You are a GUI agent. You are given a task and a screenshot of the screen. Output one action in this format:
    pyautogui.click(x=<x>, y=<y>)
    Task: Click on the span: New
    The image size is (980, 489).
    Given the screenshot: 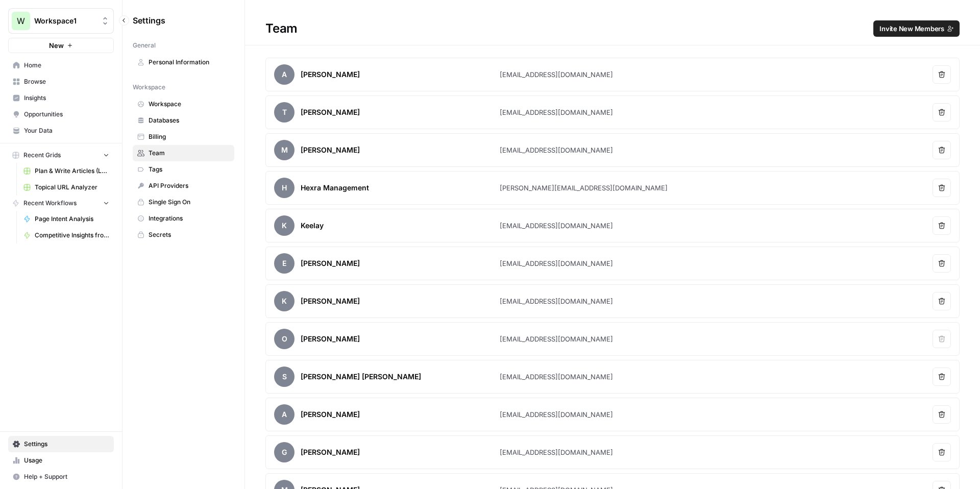 What is the action you would take?
    pyautogui.click(x=56, y=45)
    